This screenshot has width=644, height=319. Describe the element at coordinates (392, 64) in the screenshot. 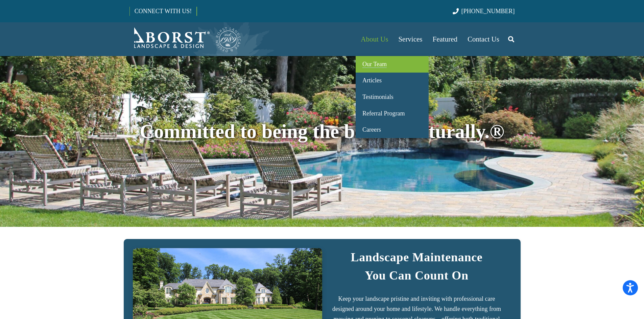

I see `a: Our Team` at that location.